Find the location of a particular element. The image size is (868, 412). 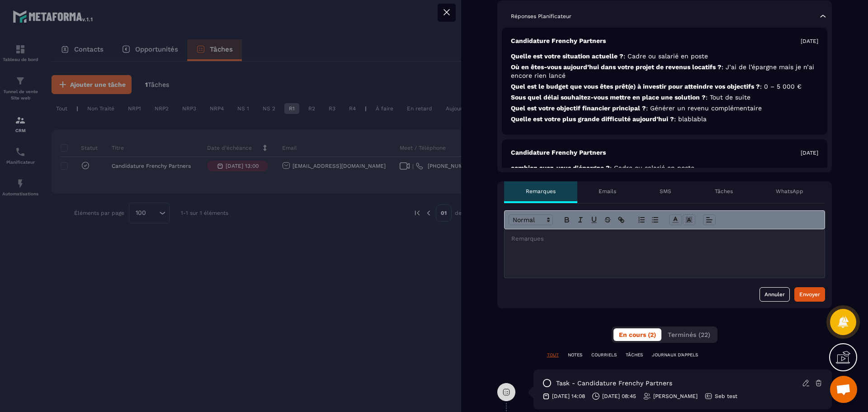

p: Réponses Planificateur is located at coordinates (541, 16).